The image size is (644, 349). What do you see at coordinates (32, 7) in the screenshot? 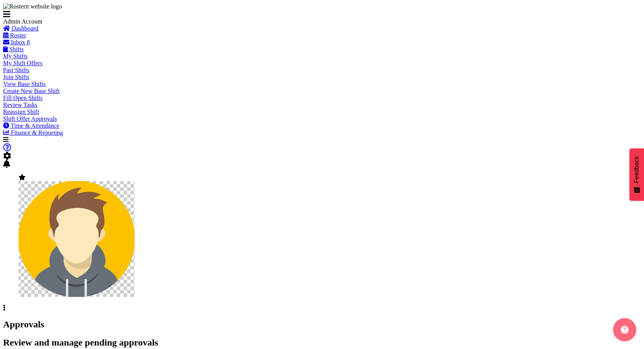
I see `img: Rosterit website logo` at bounding box center [32, 7].